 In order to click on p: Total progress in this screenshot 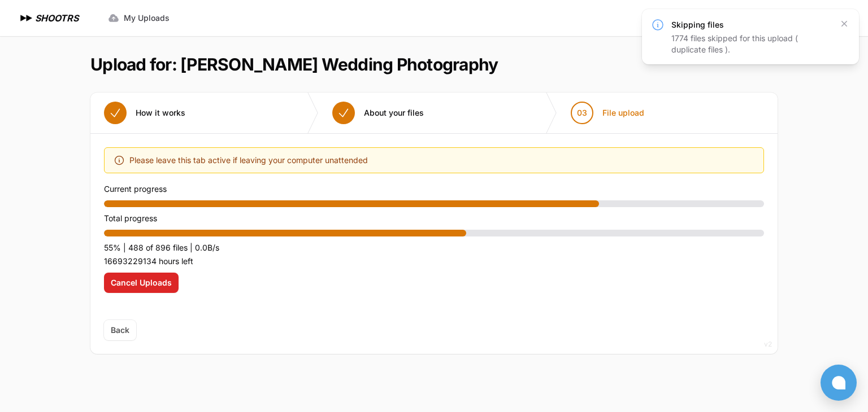, I will do `click(434, 218)`.